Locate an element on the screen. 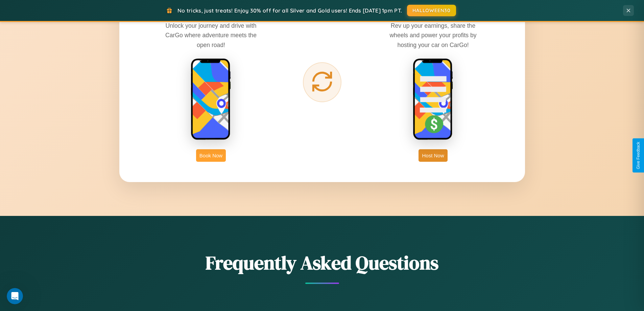 This screenshot has width=644, height=311. div: Give Feedback is located at coordinates (639, 156).